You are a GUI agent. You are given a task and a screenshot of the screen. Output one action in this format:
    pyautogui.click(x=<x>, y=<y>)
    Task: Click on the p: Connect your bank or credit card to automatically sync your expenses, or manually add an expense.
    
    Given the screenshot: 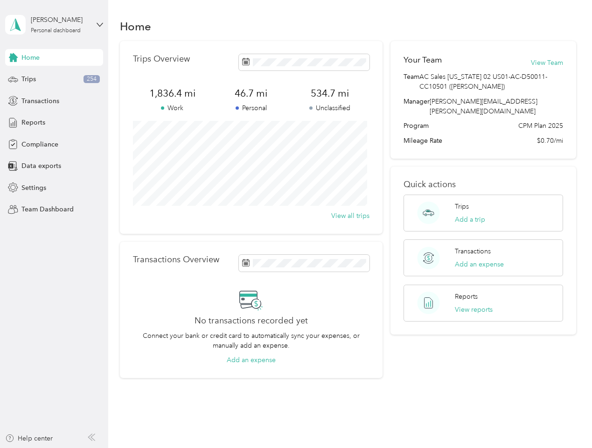 What is the action you would take?
    pyautogui.click(x=251, y=340)
    